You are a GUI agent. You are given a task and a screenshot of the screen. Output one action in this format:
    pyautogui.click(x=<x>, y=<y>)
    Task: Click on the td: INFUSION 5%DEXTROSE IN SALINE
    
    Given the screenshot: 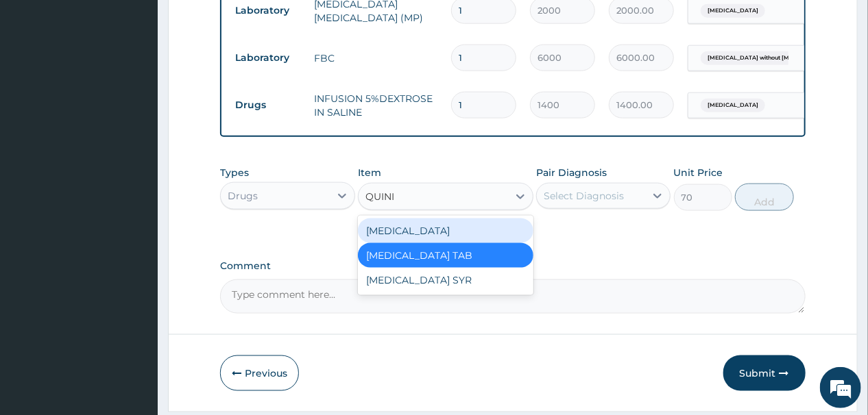 What is the action you would take?
    pyautogui.click(x=376, y=105)
    